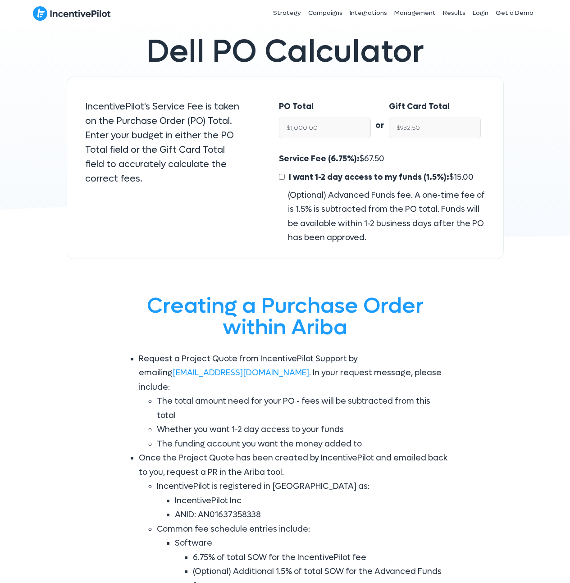 The height and width of the screenshot is (583, 570). What do you see at coordinates (326, 13) in the screenshot?
I see `a: Campaigns` at bounding box center [326, 13].